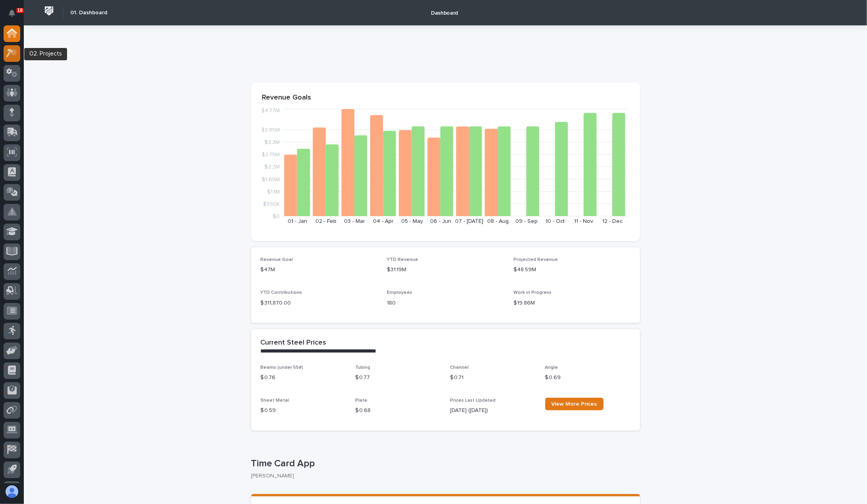 Image resolution: width=867 pixels, height=504 pixels. I want to click on span: YTD Revenue, so click(402, 260).